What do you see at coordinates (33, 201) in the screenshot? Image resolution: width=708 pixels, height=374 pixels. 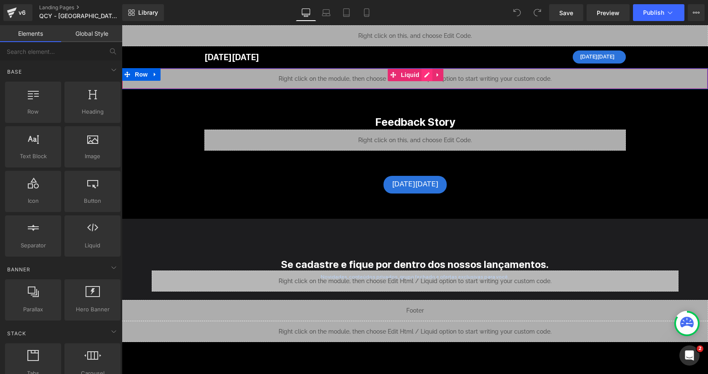 I see `span: Icon` at bounding box center [33, 201].